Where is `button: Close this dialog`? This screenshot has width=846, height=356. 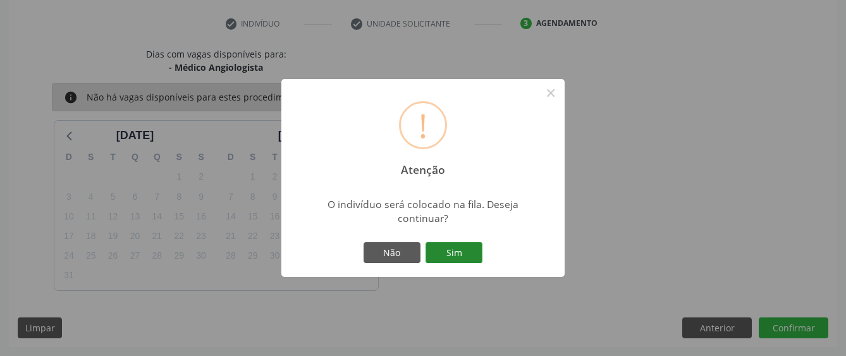 button: Close this dialog is located at coordinates (551, 93).